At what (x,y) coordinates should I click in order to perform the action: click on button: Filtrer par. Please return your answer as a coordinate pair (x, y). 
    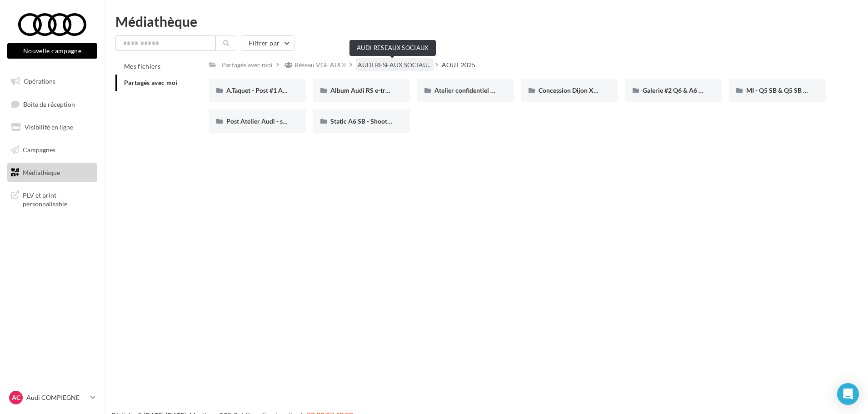
    Looking at the image, I should click on (268, 43).